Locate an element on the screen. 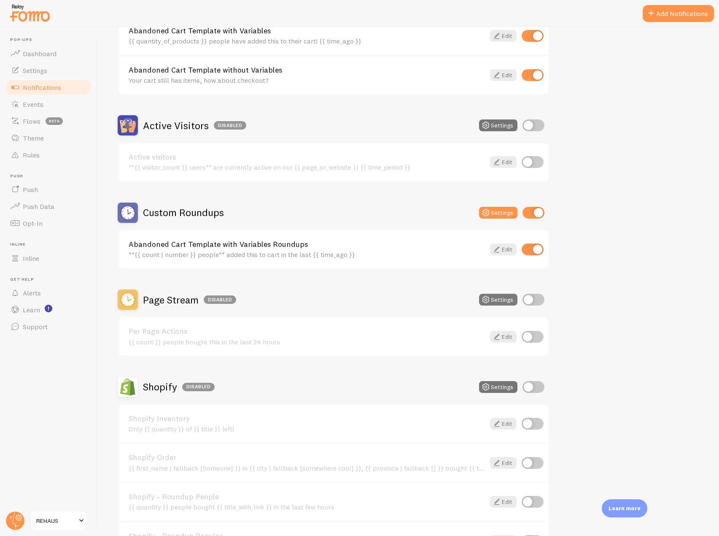  a: Opt-In is located at coordinates (49, 223).